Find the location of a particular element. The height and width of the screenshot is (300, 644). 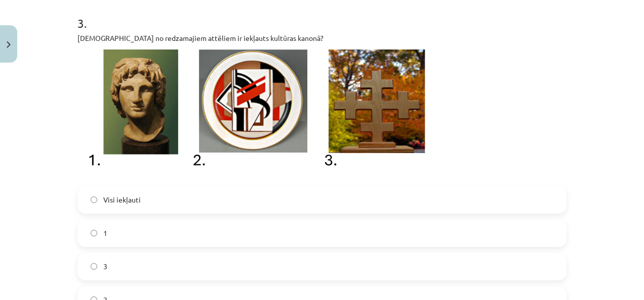

input: 1 is located at coordinates (94, 233).